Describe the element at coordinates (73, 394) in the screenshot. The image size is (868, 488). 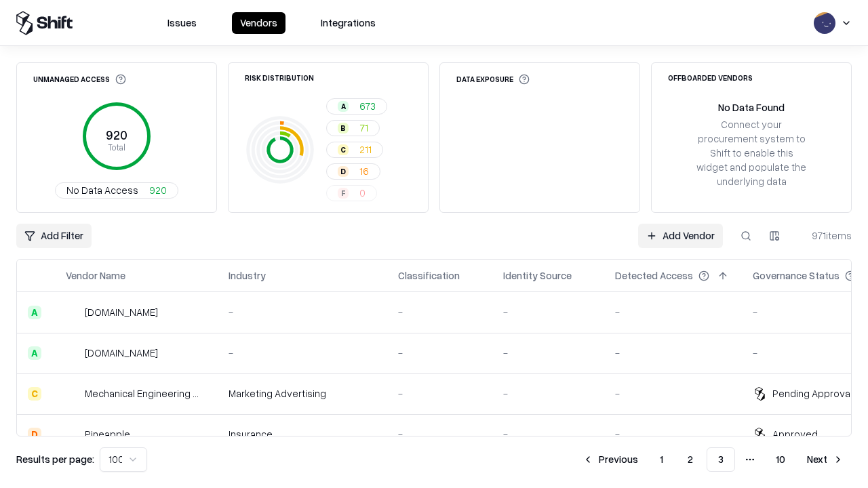
I see `img: Mechanical Engineering World` at that location.